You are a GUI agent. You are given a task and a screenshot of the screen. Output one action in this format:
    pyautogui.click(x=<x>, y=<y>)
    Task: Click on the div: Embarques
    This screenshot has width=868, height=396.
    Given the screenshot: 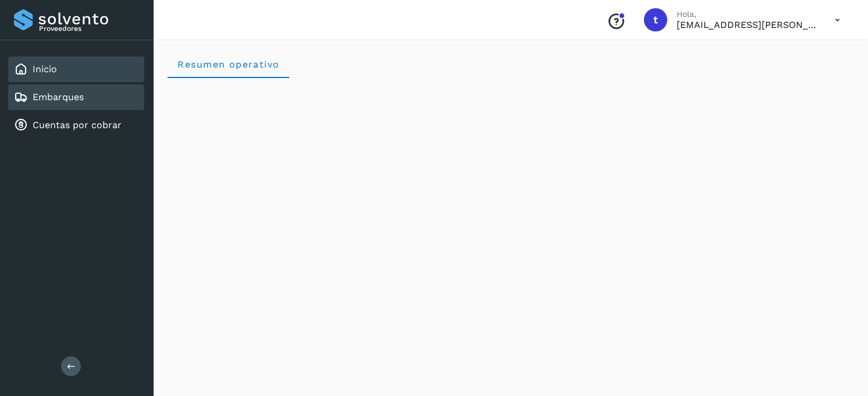 What is the action you would take?
    pyautogui.click(x=76, y=97)
    